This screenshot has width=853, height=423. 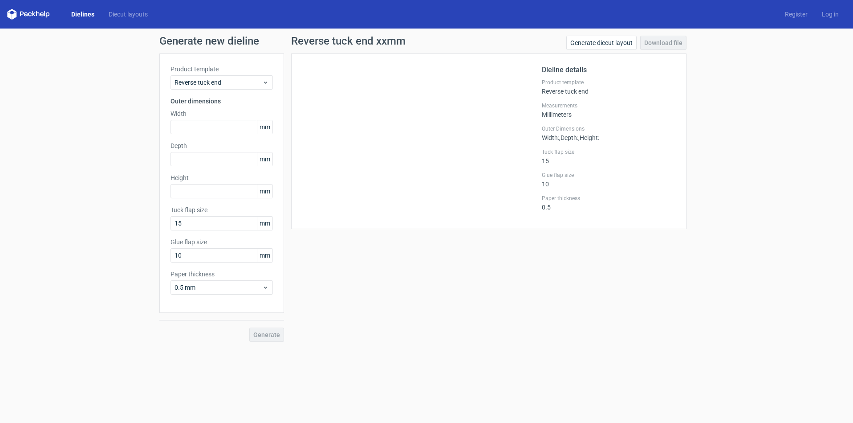 I want to click on label: Outer Dimensions, so click(x=609, y=129).